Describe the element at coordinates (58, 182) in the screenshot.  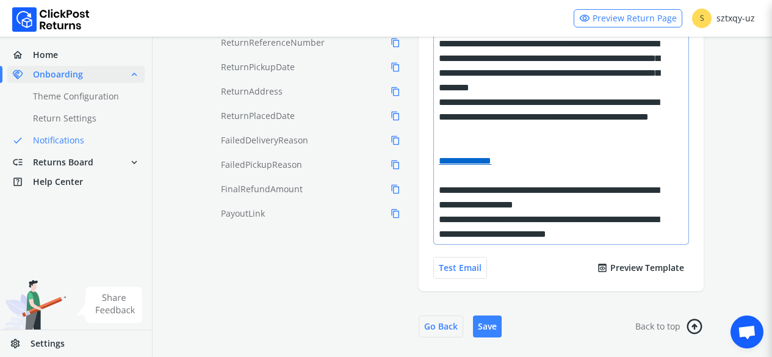
I see `span: Help Center` at that location.